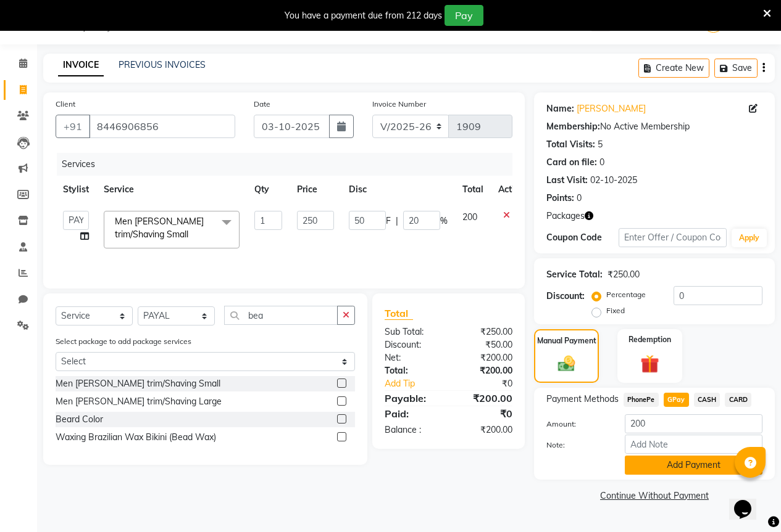  What do you see at coordinates (616, 311) in the screenshot?
I see `label: Fixed` at bounding box center [616, 311].